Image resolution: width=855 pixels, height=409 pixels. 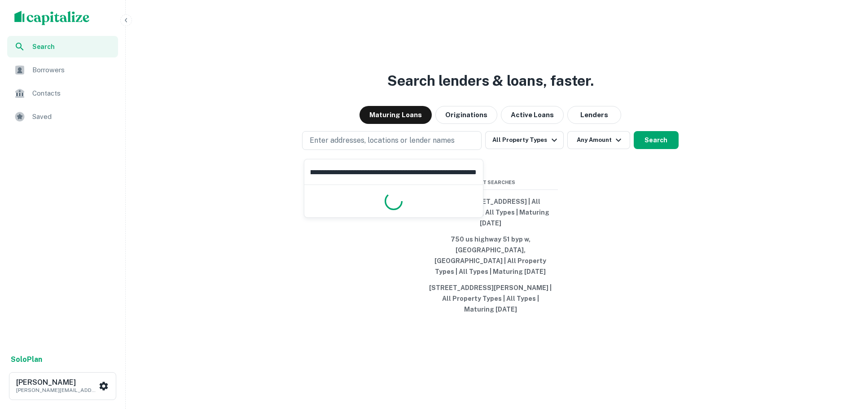 I want to click on div: Contacts, so click(x=62, y=93).